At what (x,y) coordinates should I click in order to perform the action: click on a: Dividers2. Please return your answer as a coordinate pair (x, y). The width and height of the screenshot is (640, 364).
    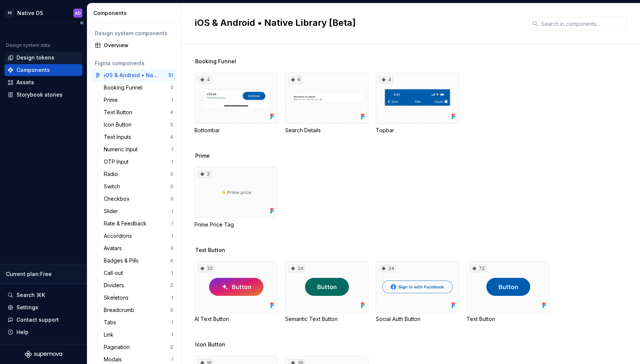
    Looking at the image, I should click on (138, 285).